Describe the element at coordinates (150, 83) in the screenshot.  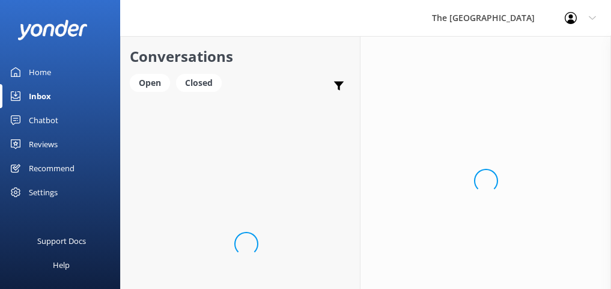
I see `div: Open` at that location.